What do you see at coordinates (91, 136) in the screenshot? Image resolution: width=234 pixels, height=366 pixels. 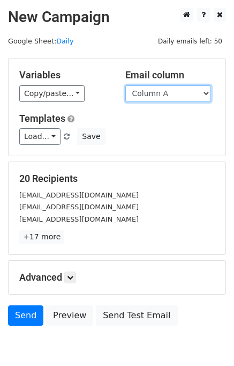 I see `button: Save` at bounding box center [91, 136].